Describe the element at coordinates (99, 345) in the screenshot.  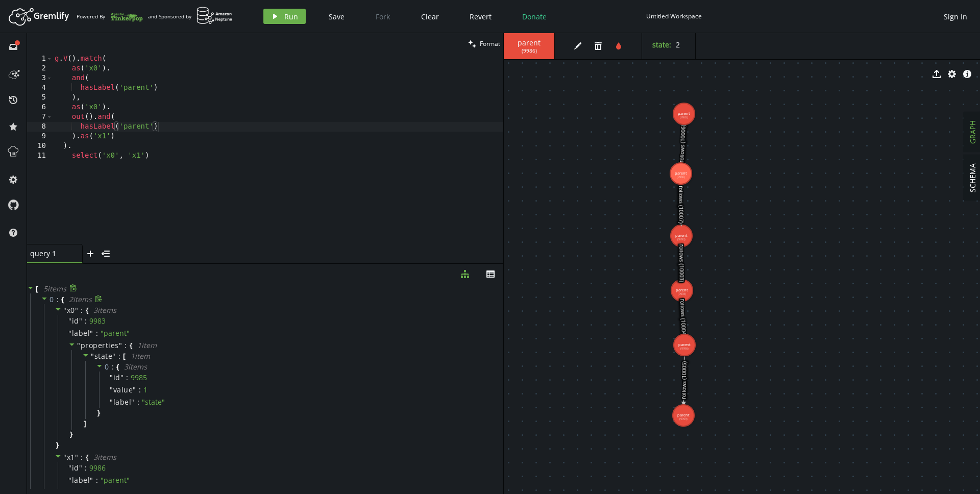
I see `span: properties` at that location.